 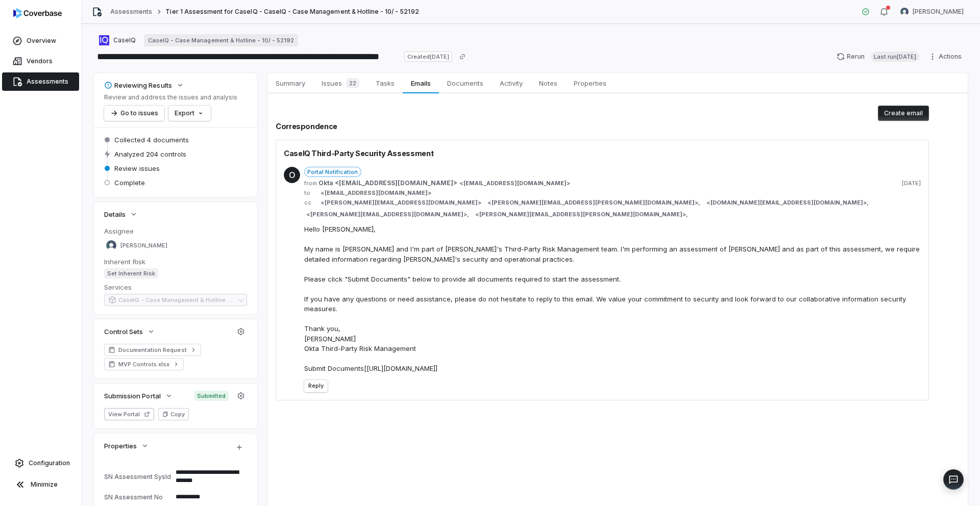 I want to click on a: Overview, so click(x=40, y=41).